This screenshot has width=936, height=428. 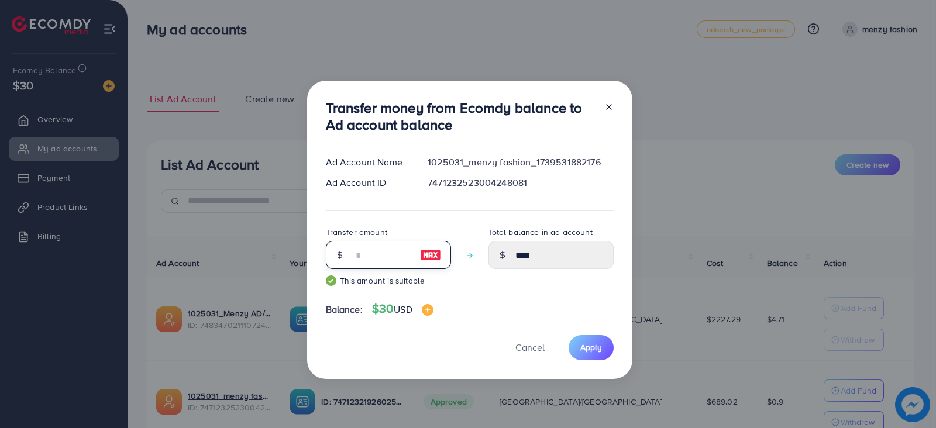 I want to click on div: 7471232523004248081, so click(x=520, y=182).